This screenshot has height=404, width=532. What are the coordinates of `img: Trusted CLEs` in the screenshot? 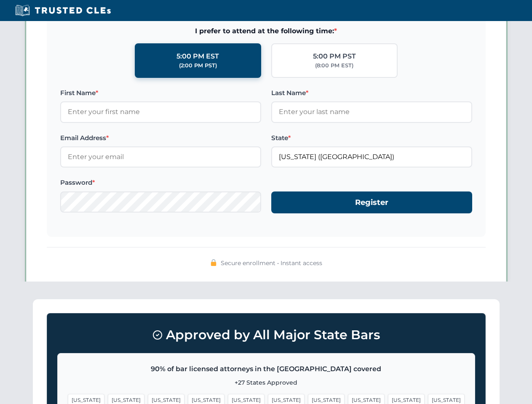 It's located at (63, 11).